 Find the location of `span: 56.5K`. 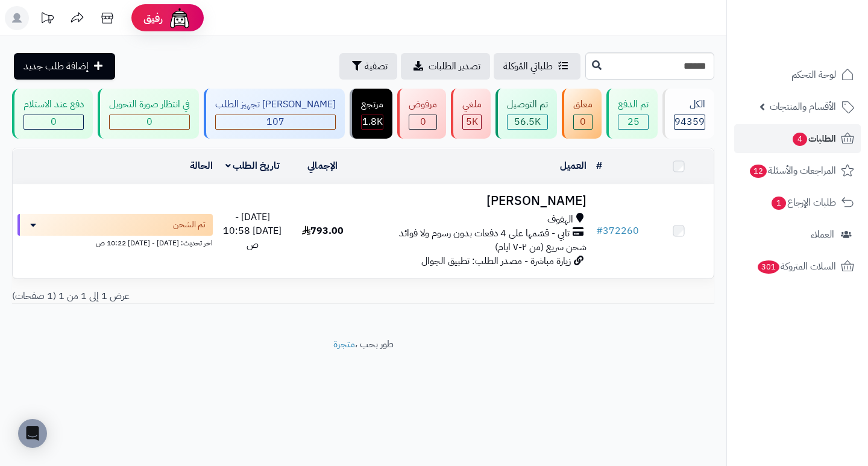

span: 56.5K is located at coordinates (528, 122).